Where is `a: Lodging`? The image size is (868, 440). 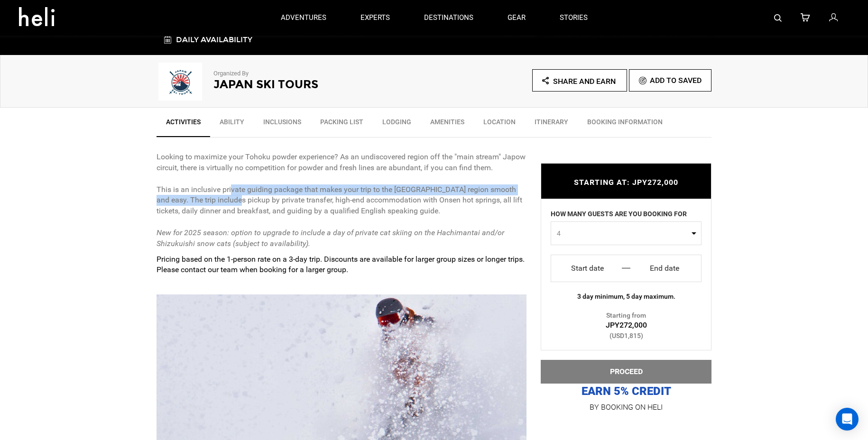 a: Lodging is located at coordinates (396, 124).